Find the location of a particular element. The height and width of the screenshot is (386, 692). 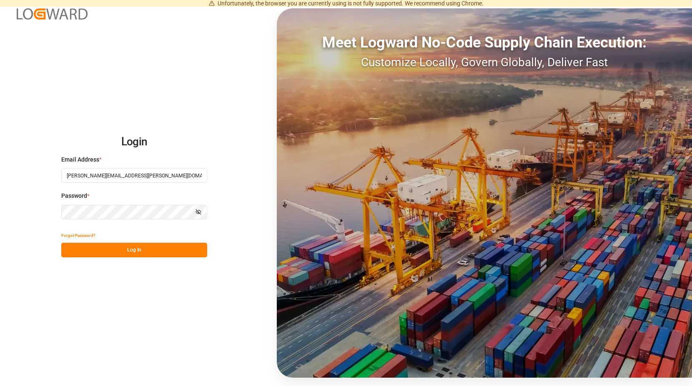

img: Logward_new_orange.png is located at coordinates (52, 14).